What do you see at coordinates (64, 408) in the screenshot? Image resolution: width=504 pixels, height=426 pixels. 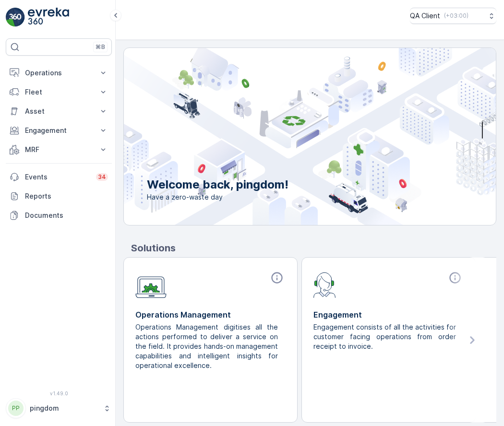 I see `p: pingdom` at bounding box center [64, 408].